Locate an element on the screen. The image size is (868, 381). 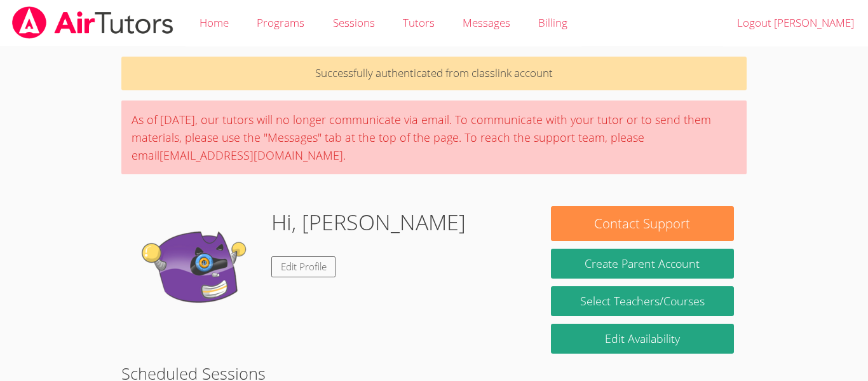
img: default.png is located at coordinates (198, 270).